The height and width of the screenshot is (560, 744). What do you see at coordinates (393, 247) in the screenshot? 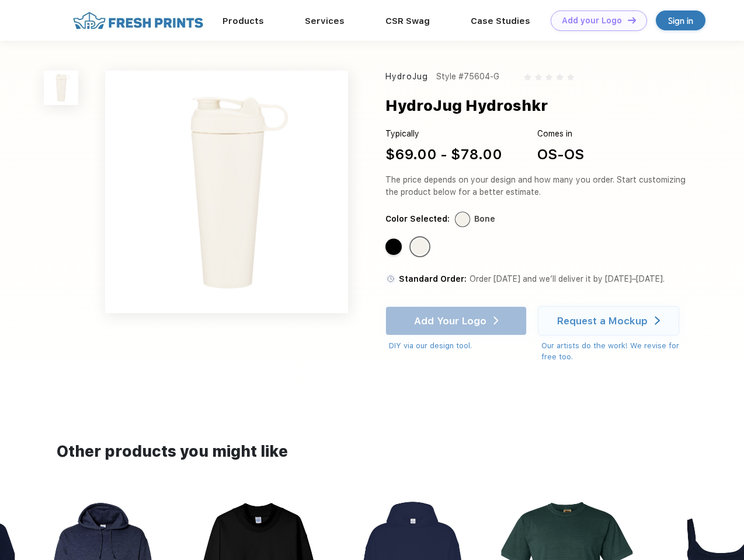
I see `div: Black` at bounding box center [393, 247].